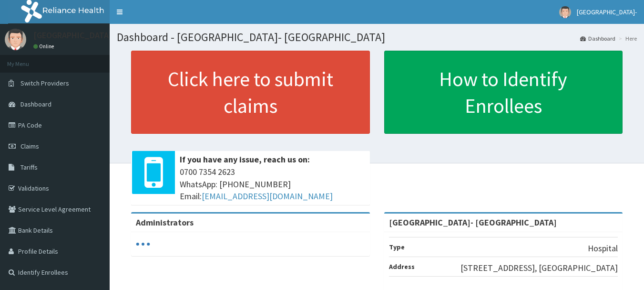 This screenshot has width=644, height=290. I want to click on b: Administrators, so click(164, 222).